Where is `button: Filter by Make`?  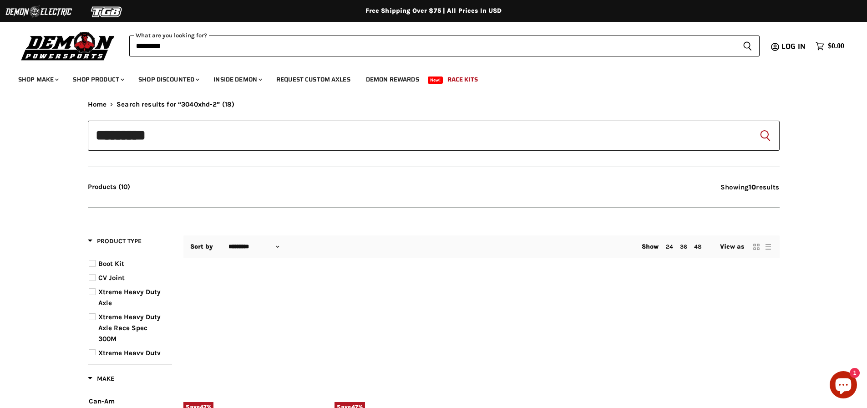 button: Filter by Make is located at coordinates (101, 380).